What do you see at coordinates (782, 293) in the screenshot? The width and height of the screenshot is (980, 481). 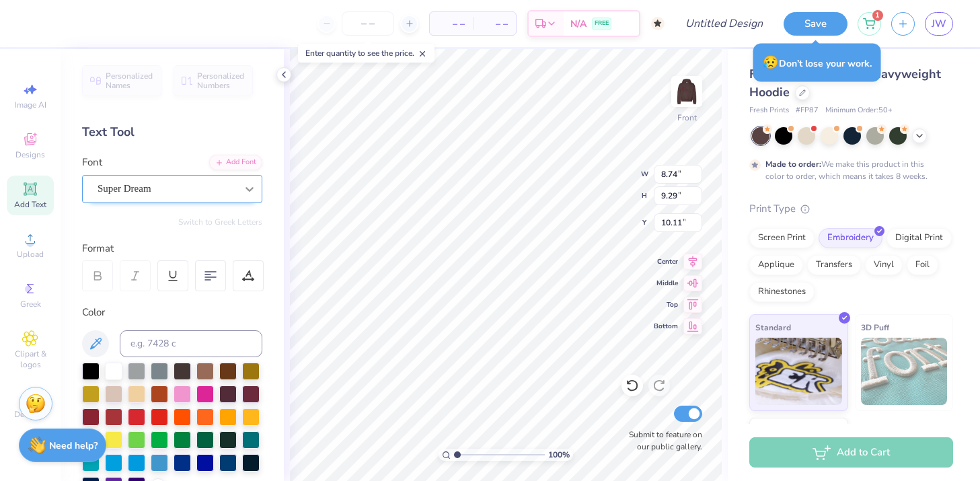 I see `div: Rhinestones` at bounding box center [782, 293].